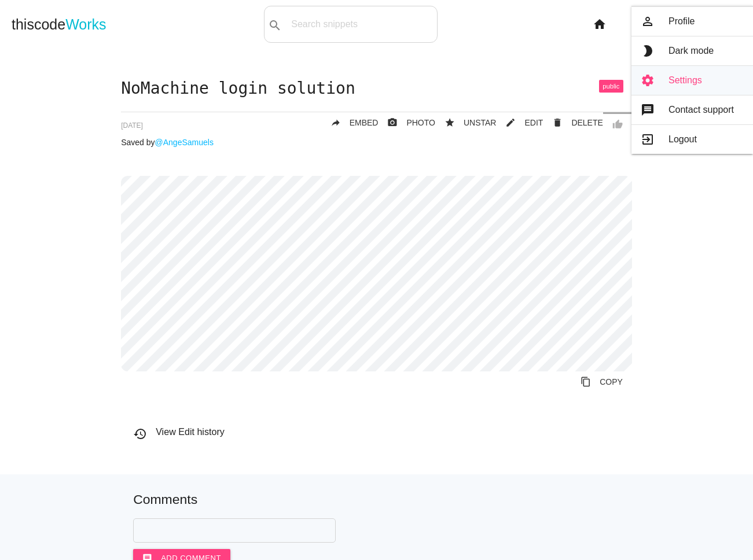 The width and height of the screenshot is (753, 560). What do you see at coordinates (275, 24) in the screenshot?
I see `button: search` at bounding box center [275, 24].